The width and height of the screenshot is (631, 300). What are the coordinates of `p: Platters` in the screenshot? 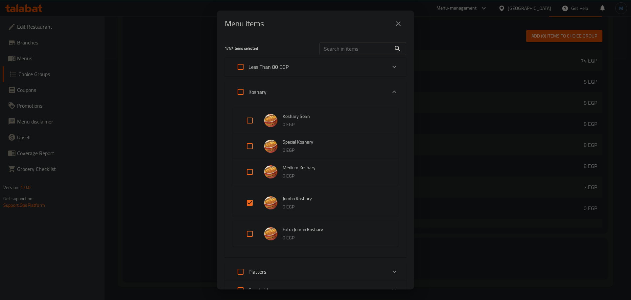 It's located at (257, 271).